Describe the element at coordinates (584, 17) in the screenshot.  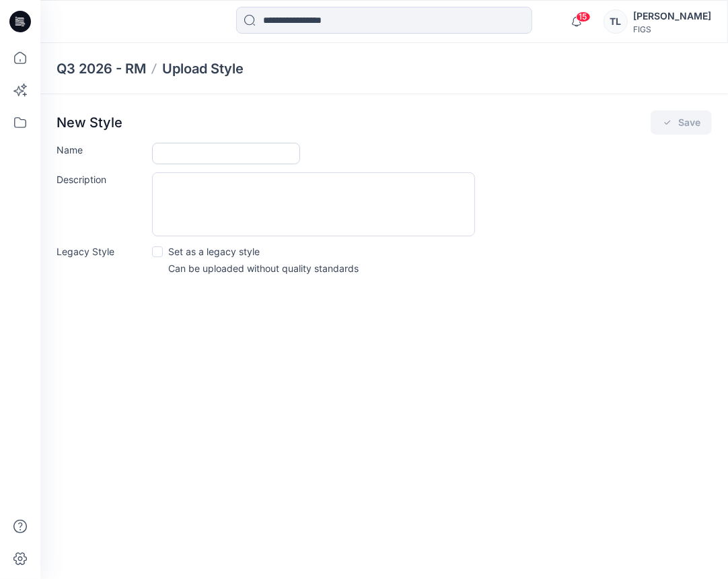
I see `span: 15` at that location.